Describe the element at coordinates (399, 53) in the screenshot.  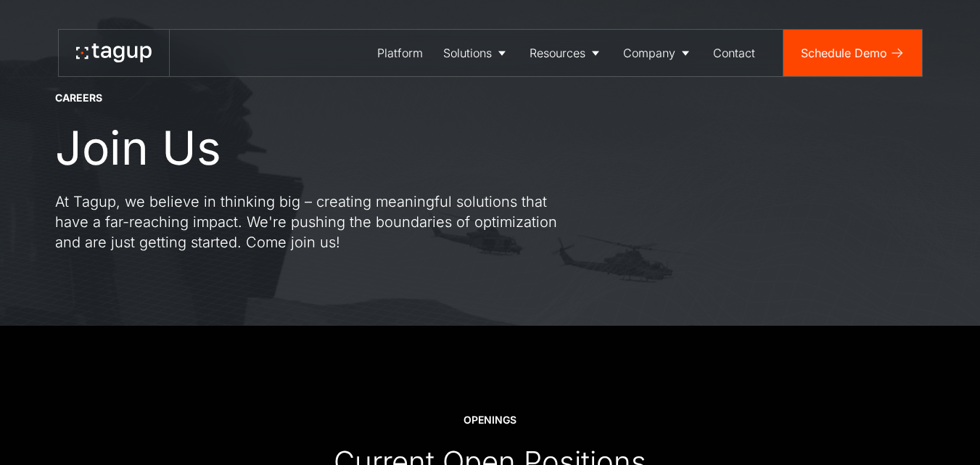
I see `a: Platform` at that location.